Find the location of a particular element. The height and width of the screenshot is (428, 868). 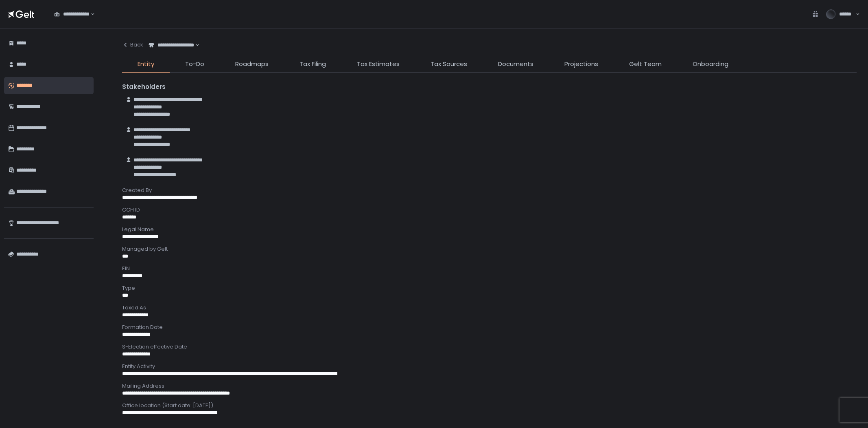

div: Taxed As is located at coordinates (489, 308).